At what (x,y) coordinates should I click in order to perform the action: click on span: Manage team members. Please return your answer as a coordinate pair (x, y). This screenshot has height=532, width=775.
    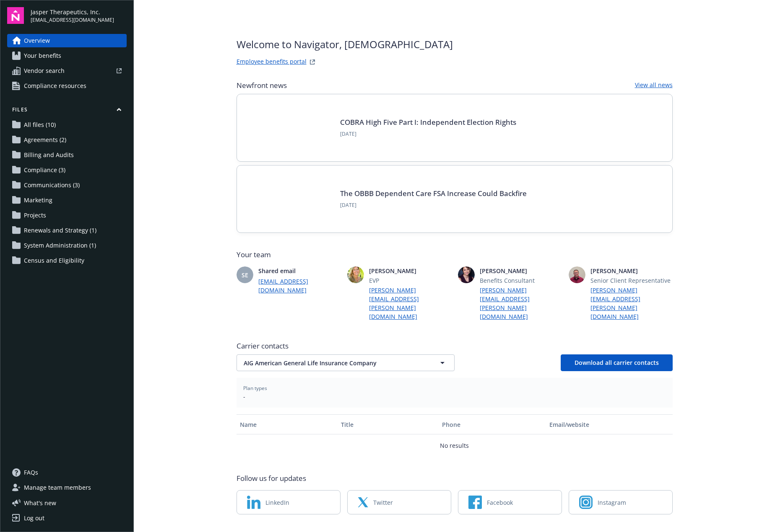
    Looking at the image, I should click on (57, 488).